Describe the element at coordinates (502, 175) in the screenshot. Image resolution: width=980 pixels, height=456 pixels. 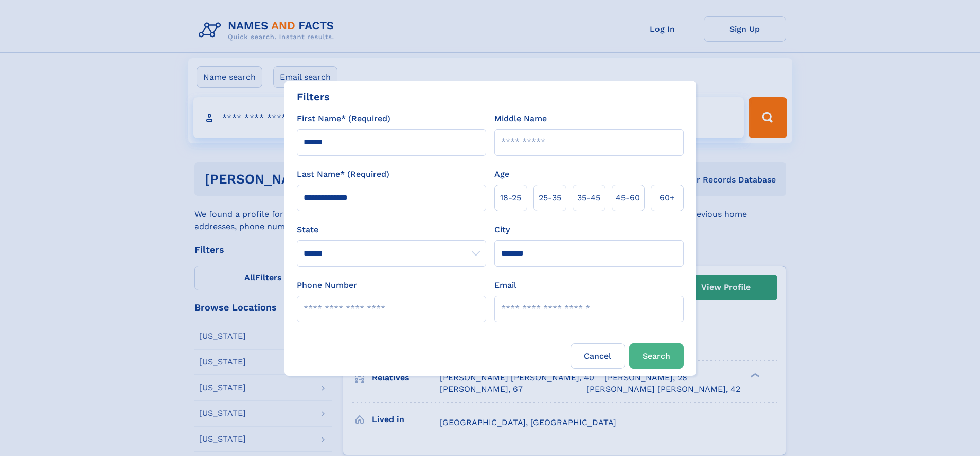
I see `label: Age` at that location.